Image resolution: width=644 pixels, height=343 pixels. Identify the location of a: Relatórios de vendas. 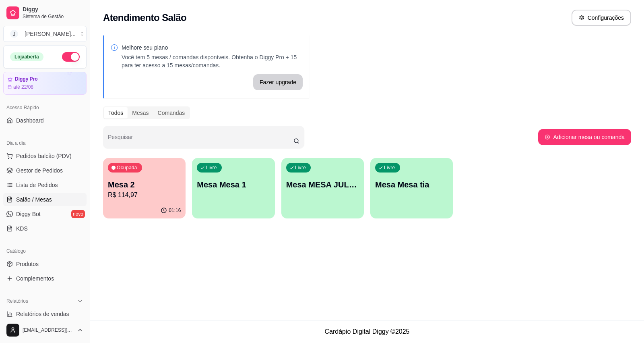
(45, 314).